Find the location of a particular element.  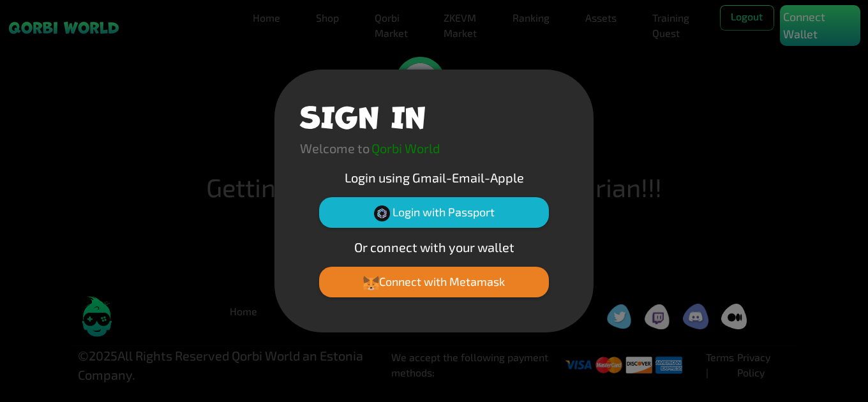

p: Qorbi World is located at coordinates (405, 148).